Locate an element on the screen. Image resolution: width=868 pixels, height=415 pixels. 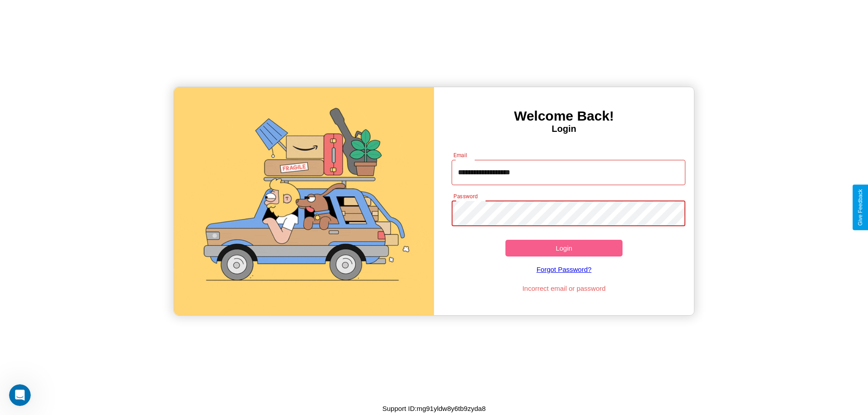
a: Forgot Password? is located at coordinates (564, 269).